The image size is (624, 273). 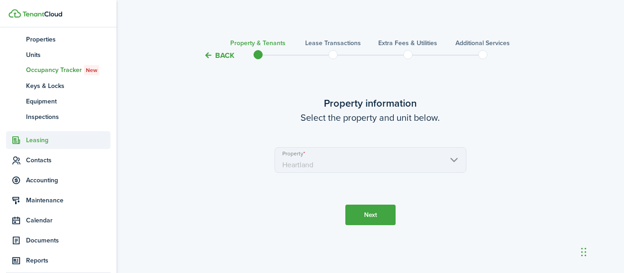 What do you see at coordinates (68, 39) in the screenshot?
I see `span: Properties` at bounding box center [68, 39].